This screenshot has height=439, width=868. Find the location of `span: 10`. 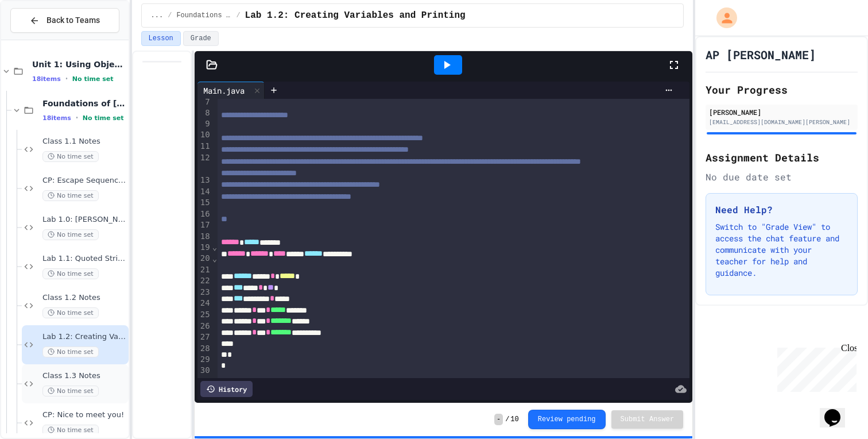

span: 10 is located at coordinates (514, 420).